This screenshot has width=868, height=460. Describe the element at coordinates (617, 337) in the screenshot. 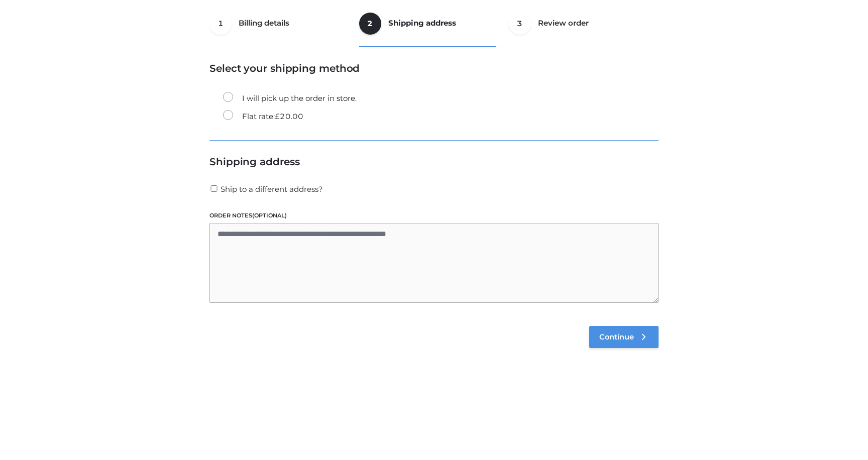

I see `span: Continue` at that location.